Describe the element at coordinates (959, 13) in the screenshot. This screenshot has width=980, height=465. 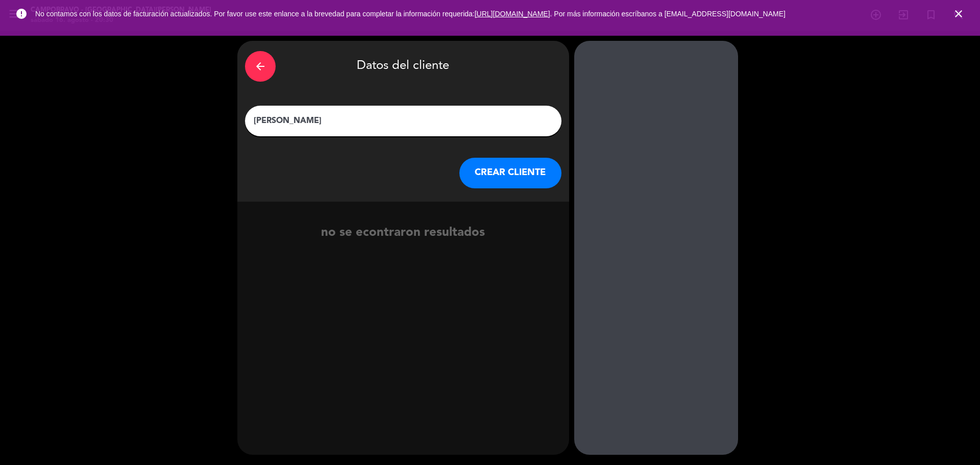
I see `i: close` at that location.